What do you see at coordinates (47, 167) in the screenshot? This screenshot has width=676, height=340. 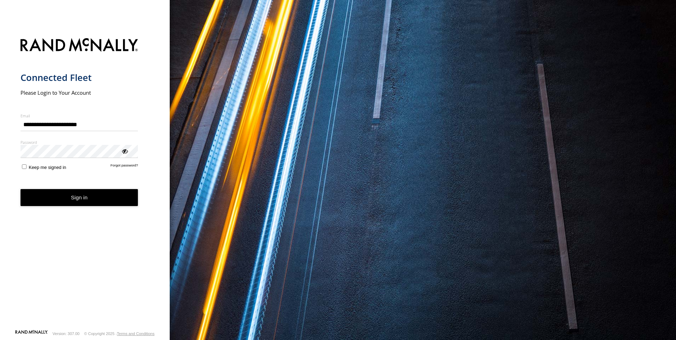 I see `span: Keep me signed in` at bounding box center [47, 167].